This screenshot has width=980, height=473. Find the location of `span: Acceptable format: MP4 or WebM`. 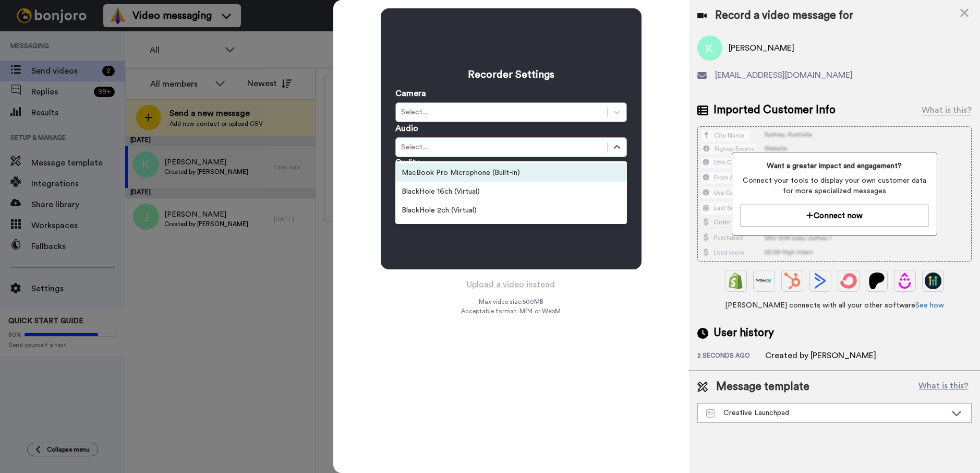

span: Acceptable format: MP4 or WebM is located at coordinates (511, 311).